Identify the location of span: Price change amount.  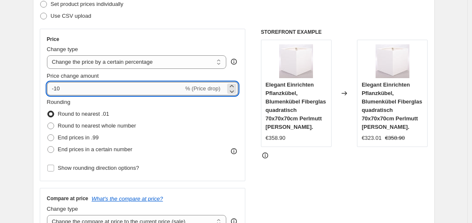
(73, 76).